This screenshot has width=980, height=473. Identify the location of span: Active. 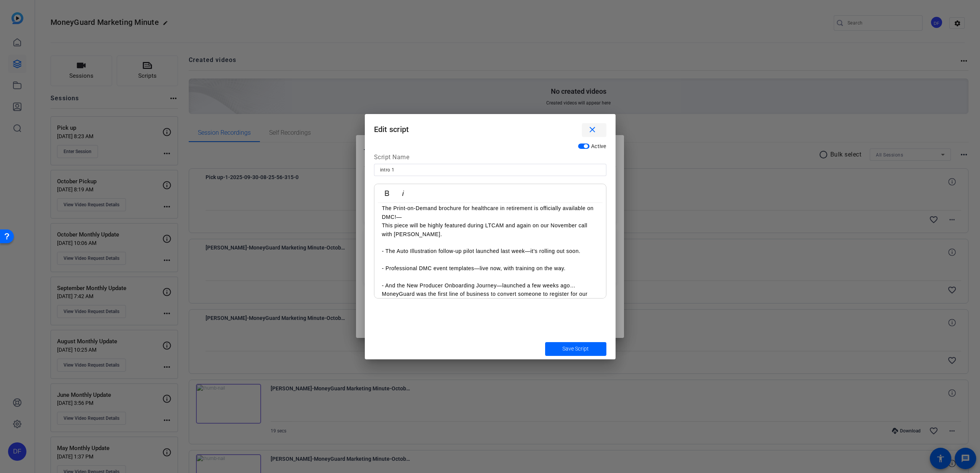
(598, 146).